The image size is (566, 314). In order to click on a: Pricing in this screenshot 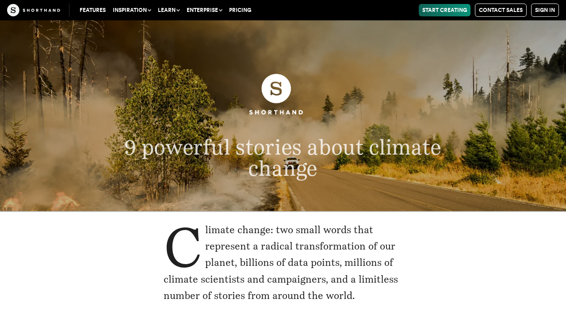, I will do `click(240, 10)`.